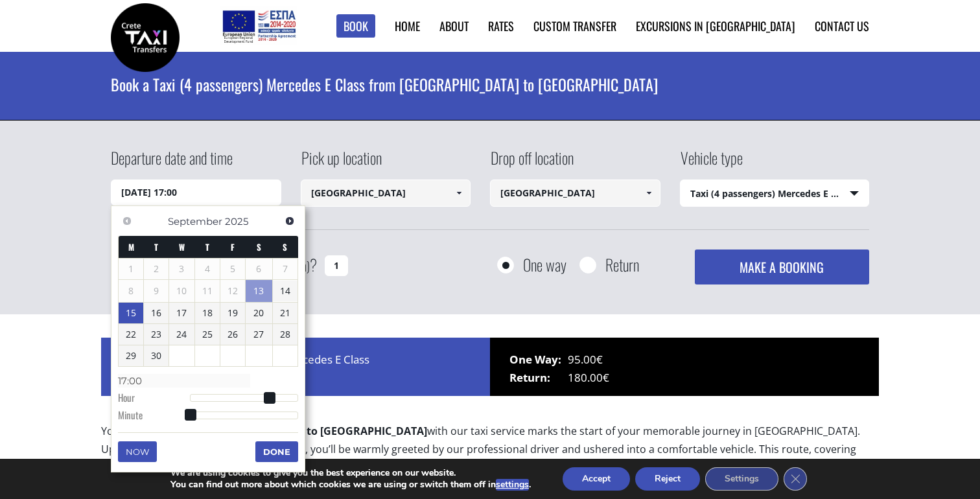  I want to click on span: 11, so click(207, 291).